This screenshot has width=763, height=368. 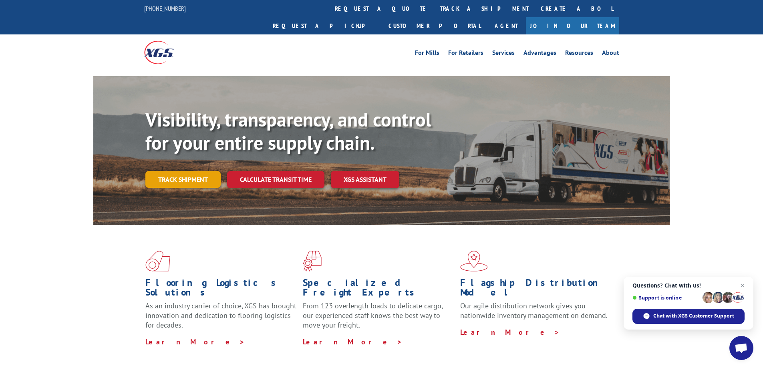 What do you see at coordinates (504, 54) in the screenshot?
I see `a: Services` at bounding box center [504, 54].